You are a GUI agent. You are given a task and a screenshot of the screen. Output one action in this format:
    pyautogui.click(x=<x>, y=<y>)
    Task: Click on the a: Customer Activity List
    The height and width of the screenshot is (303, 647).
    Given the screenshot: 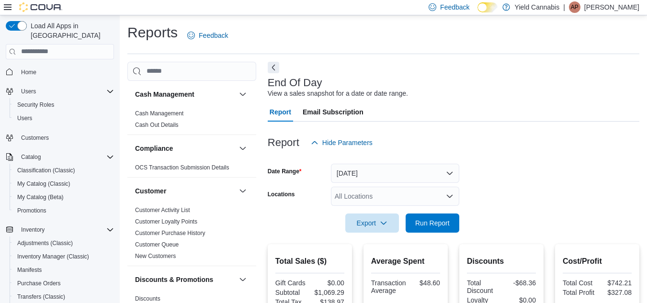 What is the action you would take?
    pyautogui.click(x=162, y=210)
    